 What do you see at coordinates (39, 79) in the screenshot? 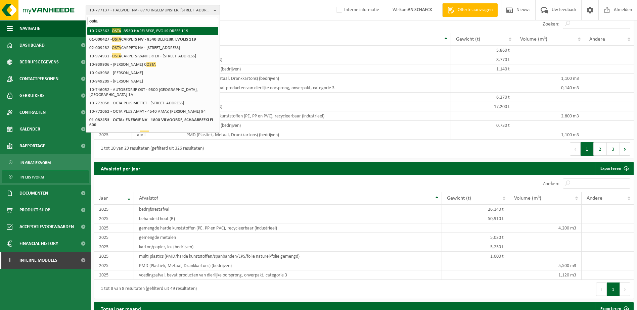
I see `span: Contactpersonen` at bounding box center [39, 79].